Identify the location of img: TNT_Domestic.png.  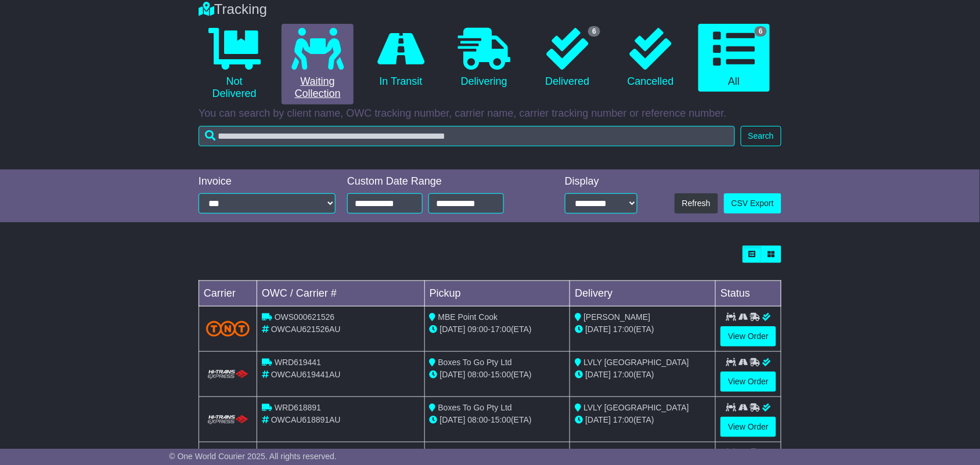
(228, 328).